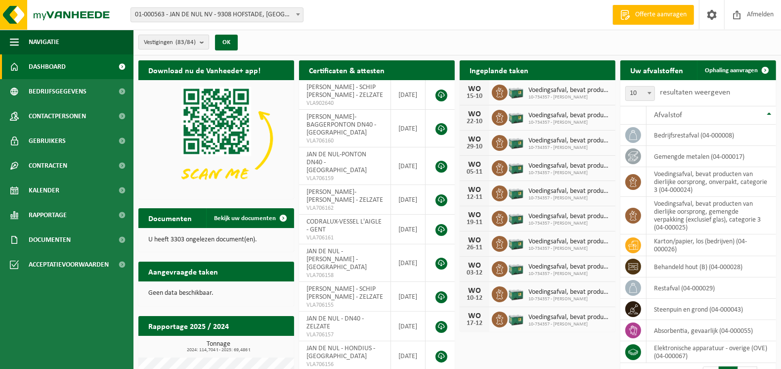 The image size is (781, 369). Describe the element at coordinates (711, 215) in the screenshot. I see `td: voedingsafval, bevat producten van dierlijke oorsprong, gemengde verpakking (exclusief glas), cat...` at that location.